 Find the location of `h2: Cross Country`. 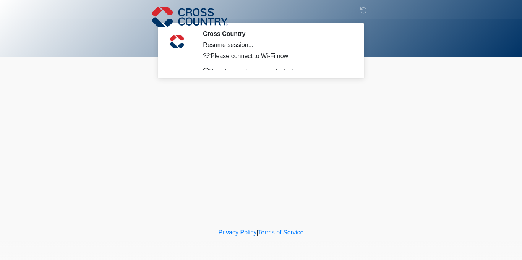

h2: Cross Country is located at coordinates (277, 34).